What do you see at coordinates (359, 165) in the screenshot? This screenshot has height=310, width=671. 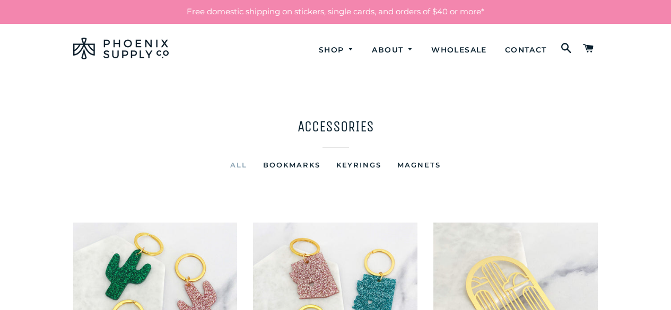 I see `a: Keyrings` at bounding box center [359, 165].